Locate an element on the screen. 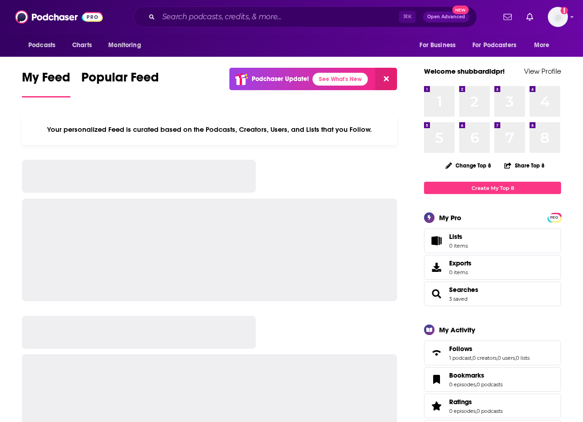 The image size is (583, 422). a: 3 saved is located at coordinates (459, 299).